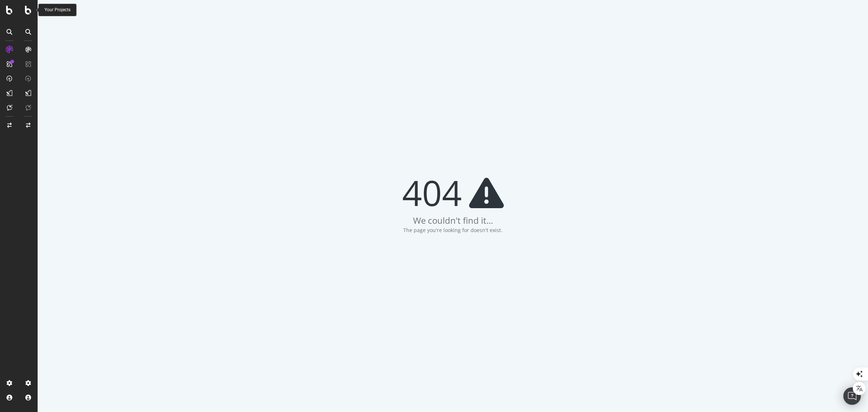  Describe the element at coordinates (39, 10) in the screenshot. I see `div: Your Projects` at that location.